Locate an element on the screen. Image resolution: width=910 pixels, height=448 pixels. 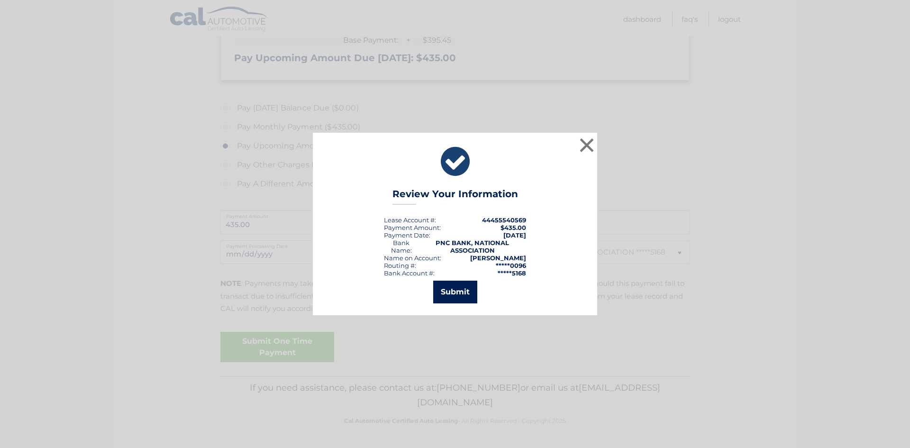
button: Submit is located at coordinates (455, 292).